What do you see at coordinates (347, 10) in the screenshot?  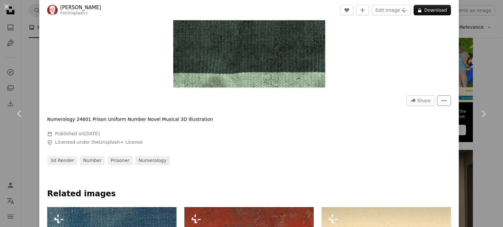 I see `button: Like` at bounding box center [347, 10].